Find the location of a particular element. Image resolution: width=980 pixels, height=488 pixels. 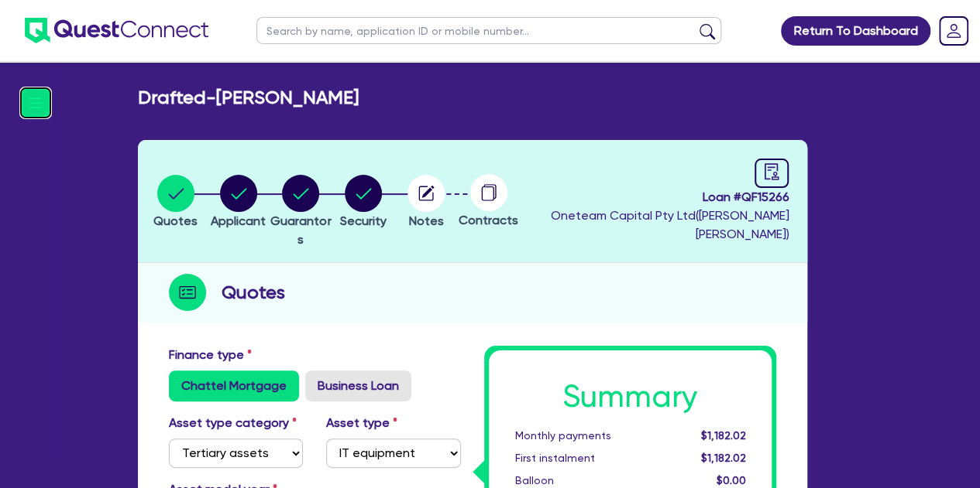

span: Quotes is located at coordinates (175, 221).